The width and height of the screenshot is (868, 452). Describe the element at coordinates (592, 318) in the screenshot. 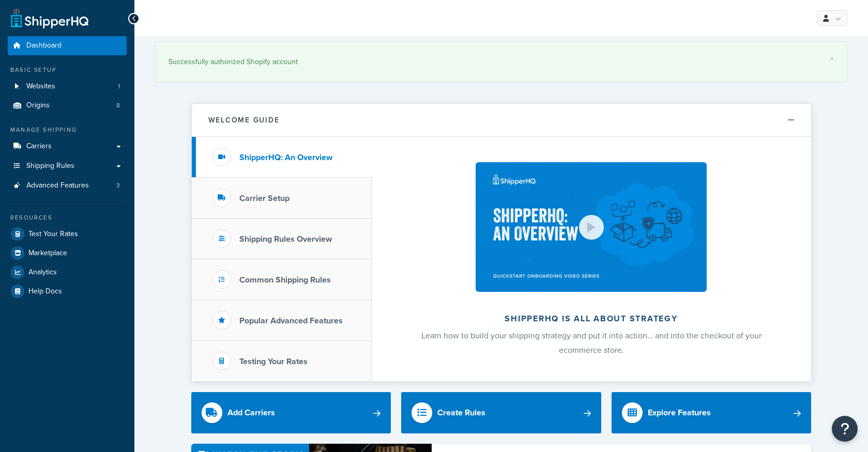

I see `h2: ShipperHQ is all about strategy` at that location.